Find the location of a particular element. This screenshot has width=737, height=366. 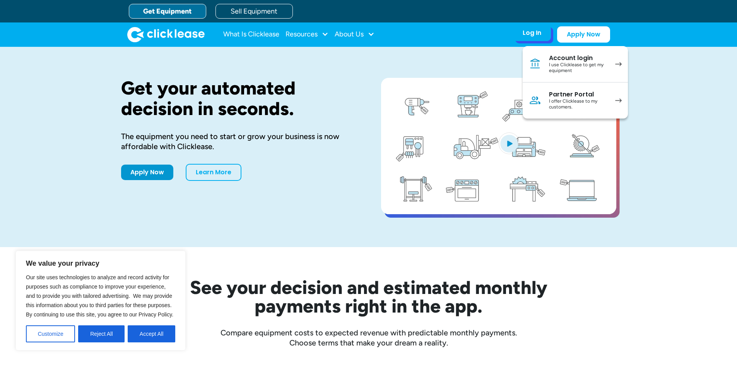

a: Account loginI use Clicklease to get my equipment is located at coordinates (575, 64).